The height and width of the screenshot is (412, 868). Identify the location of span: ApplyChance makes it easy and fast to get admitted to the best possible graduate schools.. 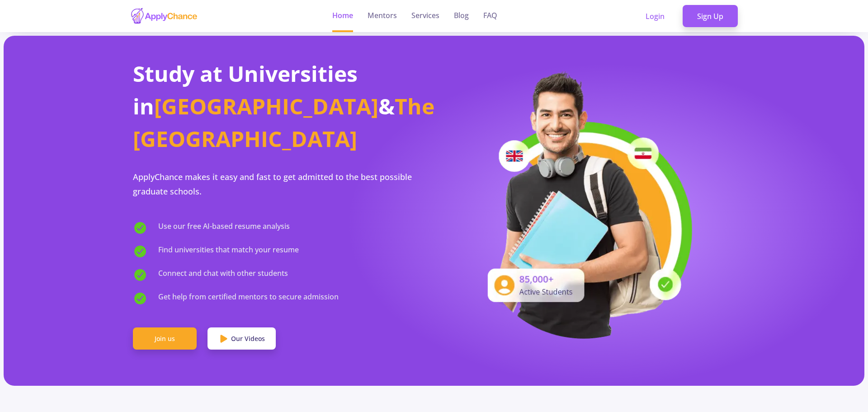
(272, 184).